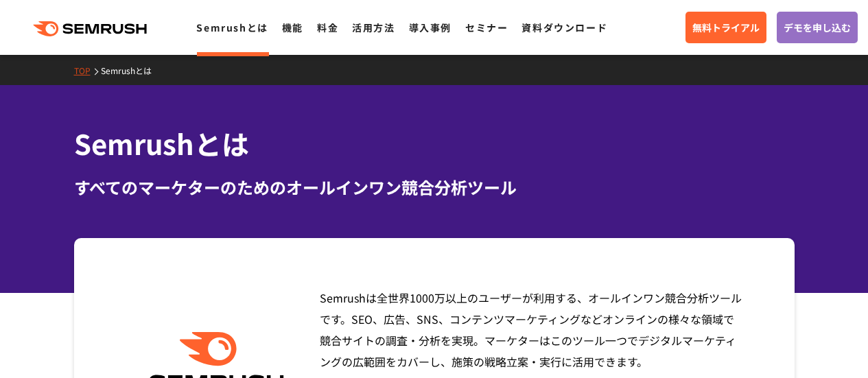 The image size is (868, 378). What do you see at coordinates (817, 27) in the screenshot?
I see `a: デモを申し込む` at bounding box center [817, 27].